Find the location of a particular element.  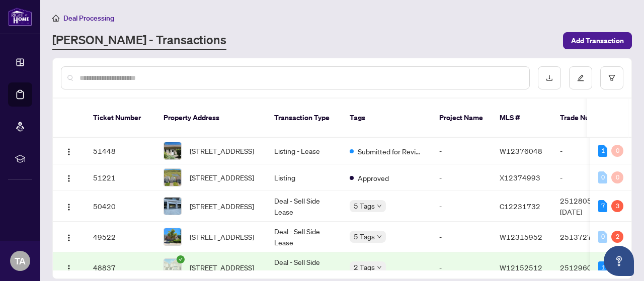

button: Add Transaction is located at coordinates (597, 41).